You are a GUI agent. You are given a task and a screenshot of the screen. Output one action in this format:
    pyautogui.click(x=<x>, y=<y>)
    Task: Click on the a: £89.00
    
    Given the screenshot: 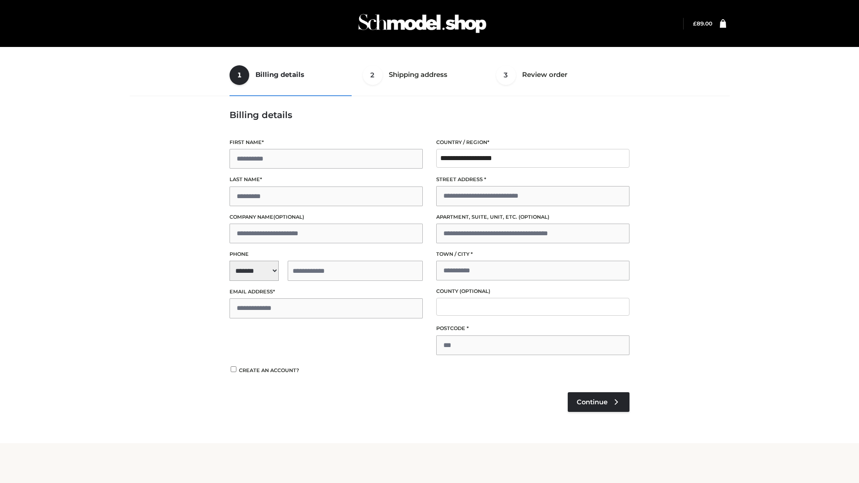 What is the action you would take?
    pyautogui.click(x=703, y=23)
    